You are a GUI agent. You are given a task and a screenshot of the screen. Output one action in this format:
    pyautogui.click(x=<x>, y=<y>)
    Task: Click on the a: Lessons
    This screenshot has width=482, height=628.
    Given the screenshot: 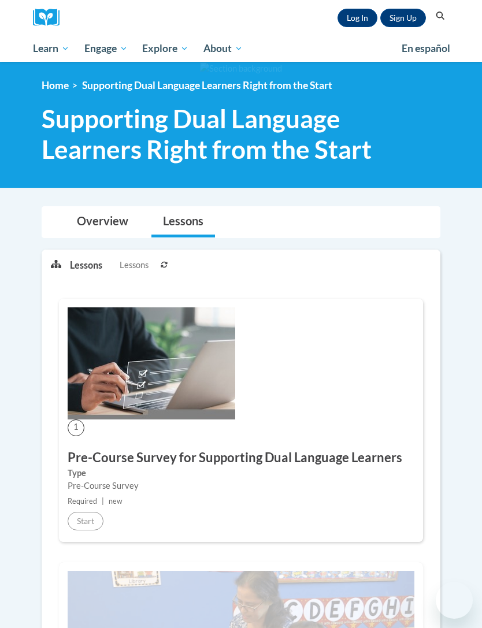 What is the action you would take?
    pyautogui.click(x=183, y=222)
    